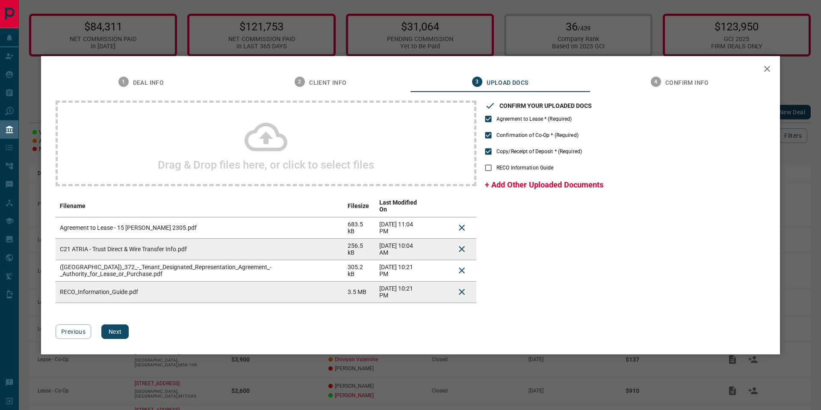 The height and width of the screenshot is (410, 821). What do you see at coordinates (266, 165) in the screenshot?
I see `h2: Drag & Drop files here, or click to select files` at bounding box center [266, 165].